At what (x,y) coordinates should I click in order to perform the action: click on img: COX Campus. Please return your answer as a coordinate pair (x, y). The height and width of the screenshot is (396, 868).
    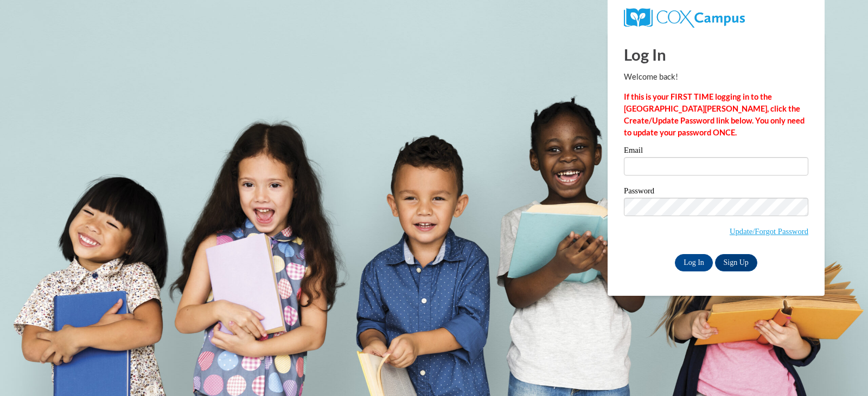
    Looking at the image, I should click on (684, 18).